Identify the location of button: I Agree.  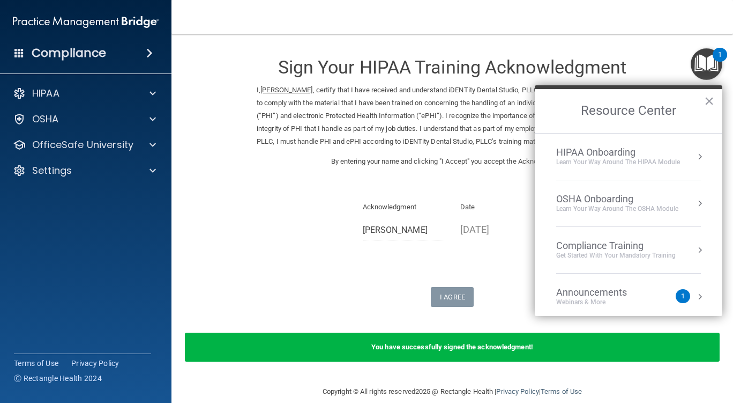
(452, 296).